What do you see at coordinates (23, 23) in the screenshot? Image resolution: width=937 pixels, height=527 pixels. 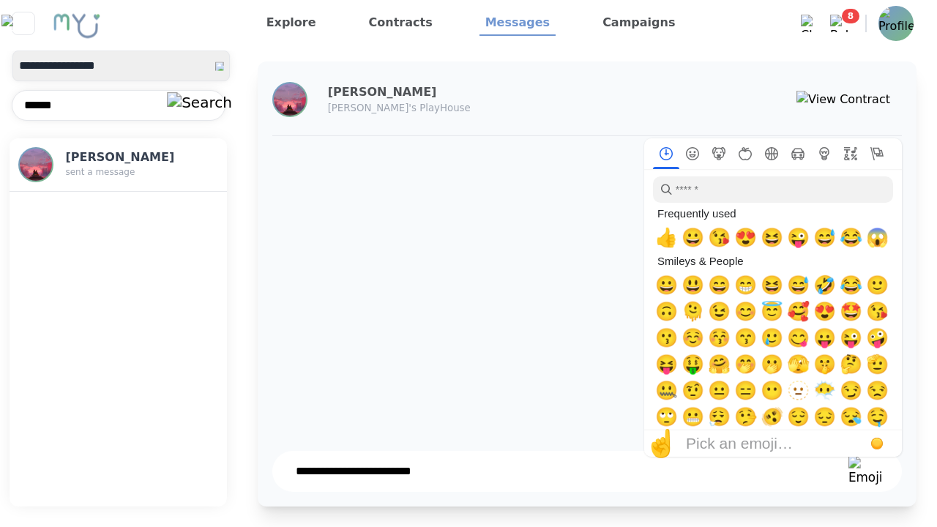 I see `img: Close sidebar` at bounding box center [23, 23].